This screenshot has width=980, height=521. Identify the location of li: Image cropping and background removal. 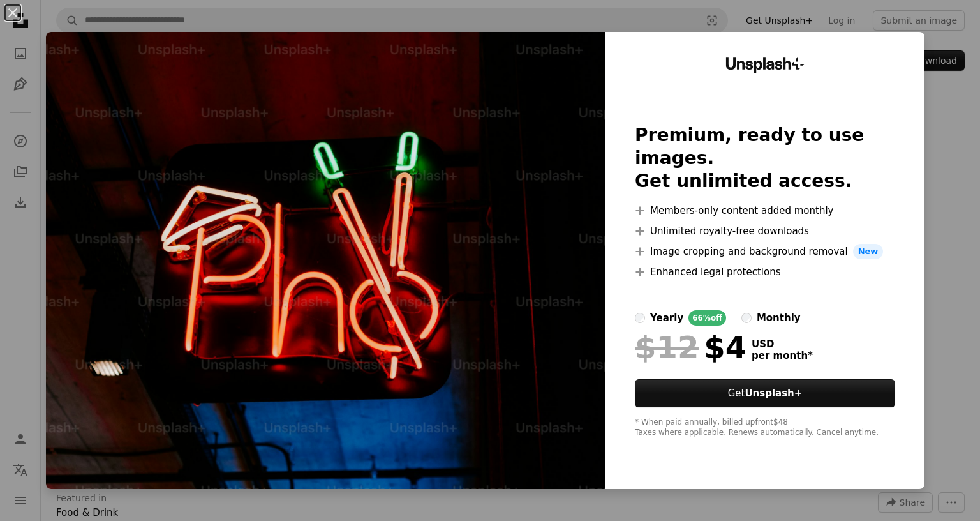
(765, 252).